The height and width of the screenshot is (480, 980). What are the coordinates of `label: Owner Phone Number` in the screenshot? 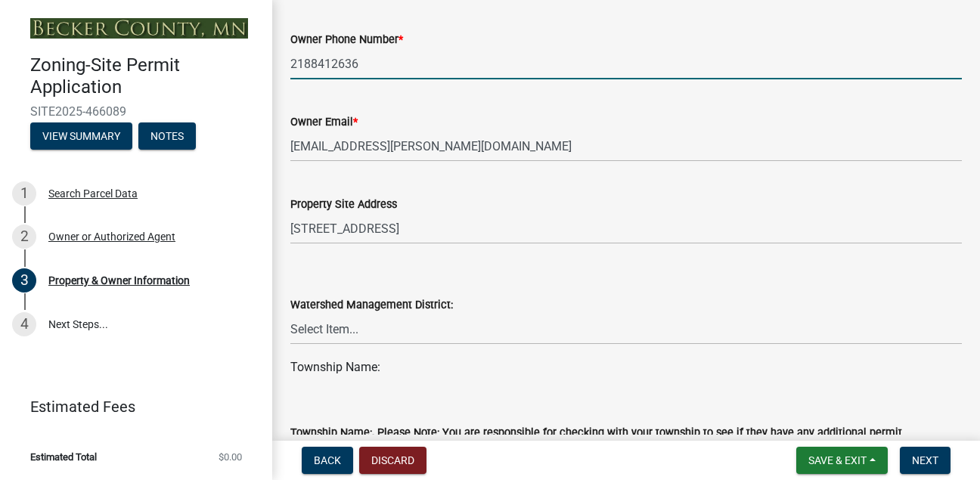 It's located at (347, 40).